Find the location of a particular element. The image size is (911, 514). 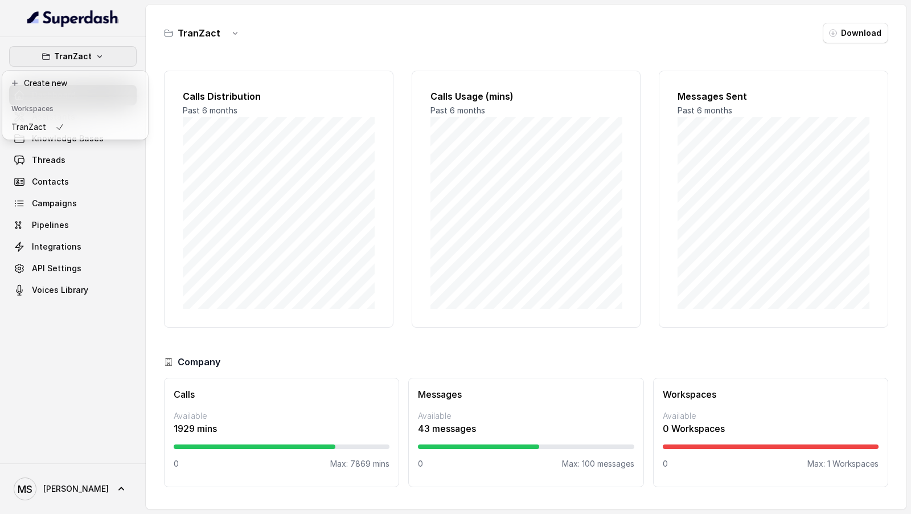

button: Create new is located at coordinates (75, 83).